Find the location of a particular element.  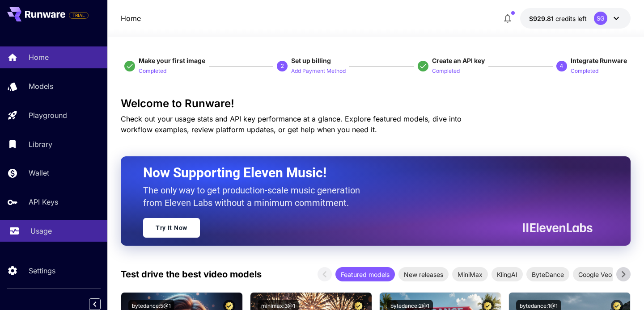

button: Collapse sidebar is located at coordinates (95, 305).